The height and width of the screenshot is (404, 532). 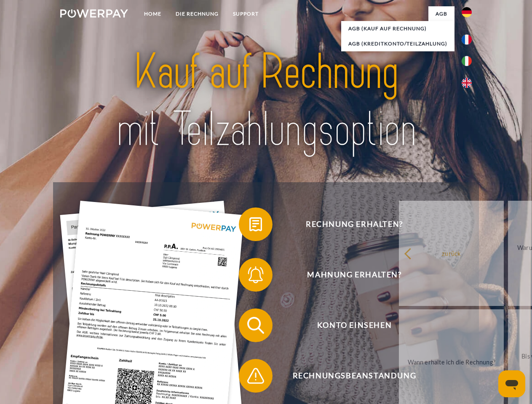 I want to click on span: Rechnungsbeanstandung, so click(x=354, y=375).